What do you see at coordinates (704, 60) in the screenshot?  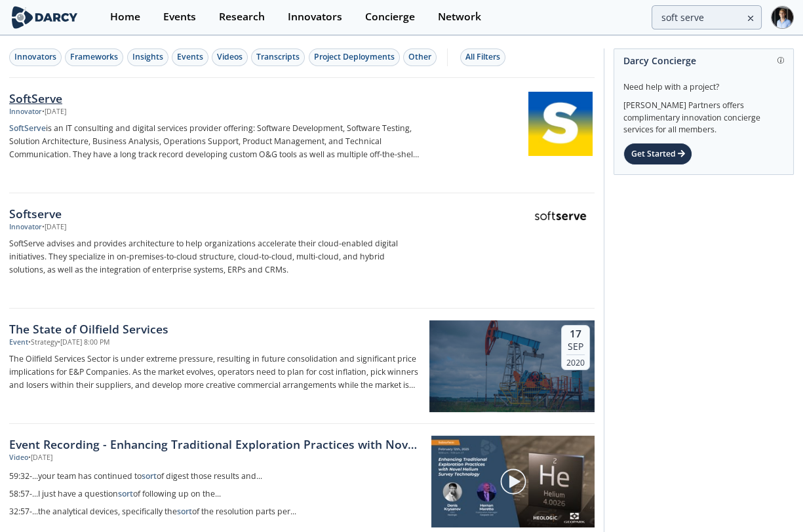 I see `div: Darcy Concierge` at bounding box center [704, 60].